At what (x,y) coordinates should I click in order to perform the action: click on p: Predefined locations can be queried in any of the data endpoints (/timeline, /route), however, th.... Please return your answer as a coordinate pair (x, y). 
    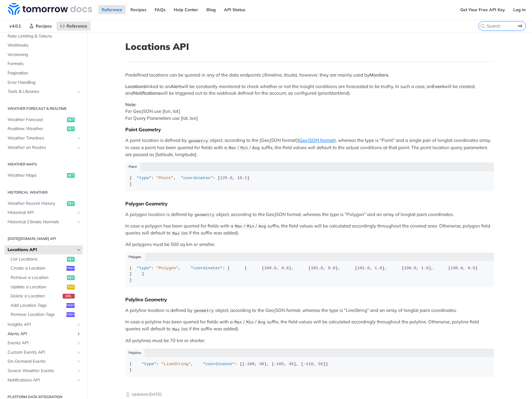
    Looking at the image, I should click on (310, 75).